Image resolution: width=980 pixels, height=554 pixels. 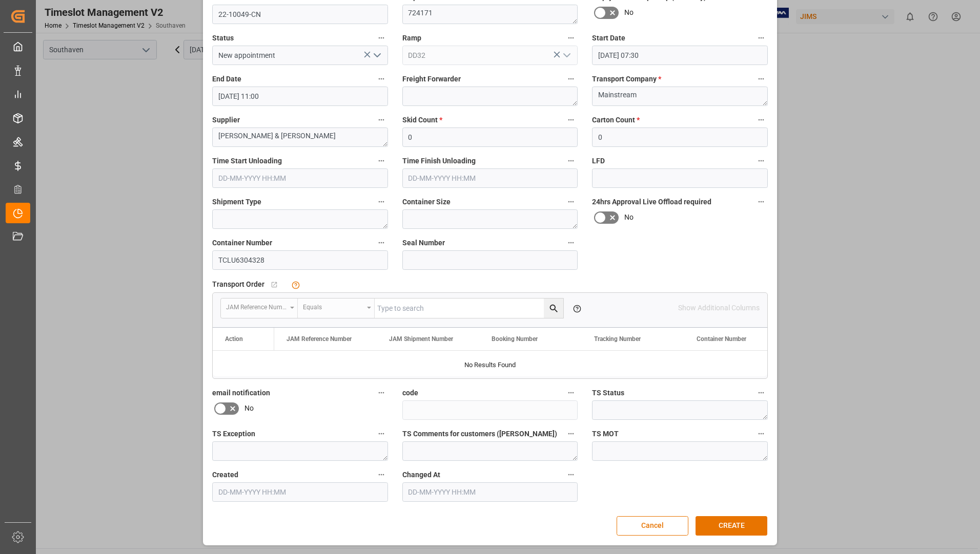 What do you see at coordinates (382, 38) in the screenshot?
I see `button: Status` at bounding box center [382, 38].